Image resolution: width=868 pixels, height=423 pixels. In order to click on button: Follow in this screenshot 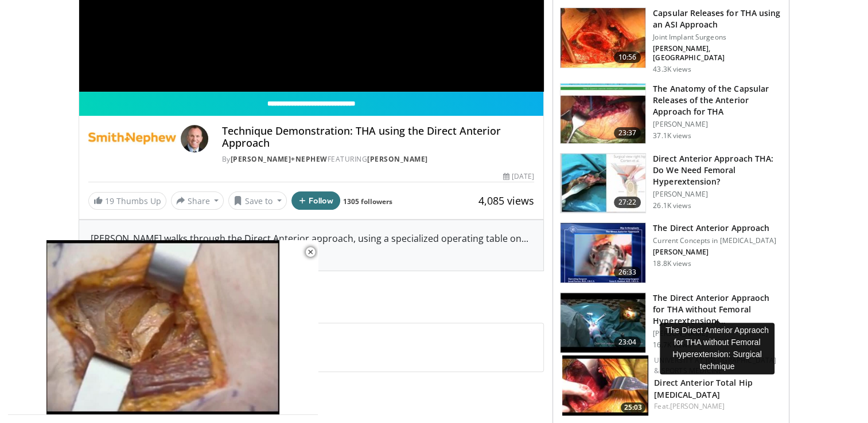, I will do `click(316, 201)`.